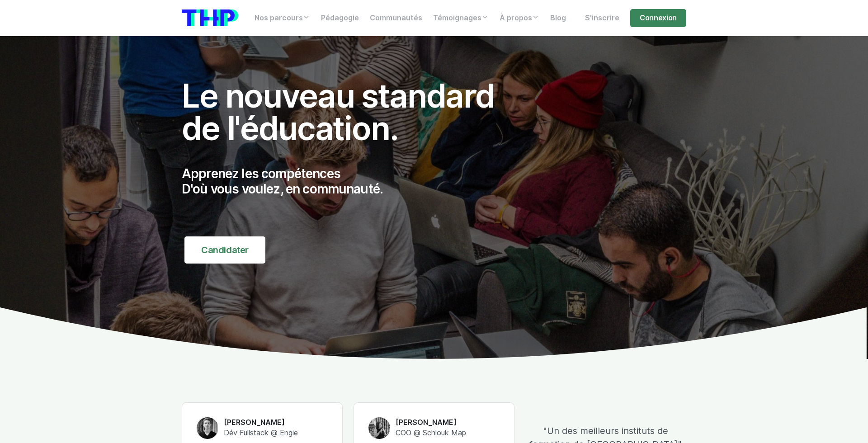  Describe the element at coordinates (603, 18) in the screenshot. I see `a: S'inscrire` at that location.